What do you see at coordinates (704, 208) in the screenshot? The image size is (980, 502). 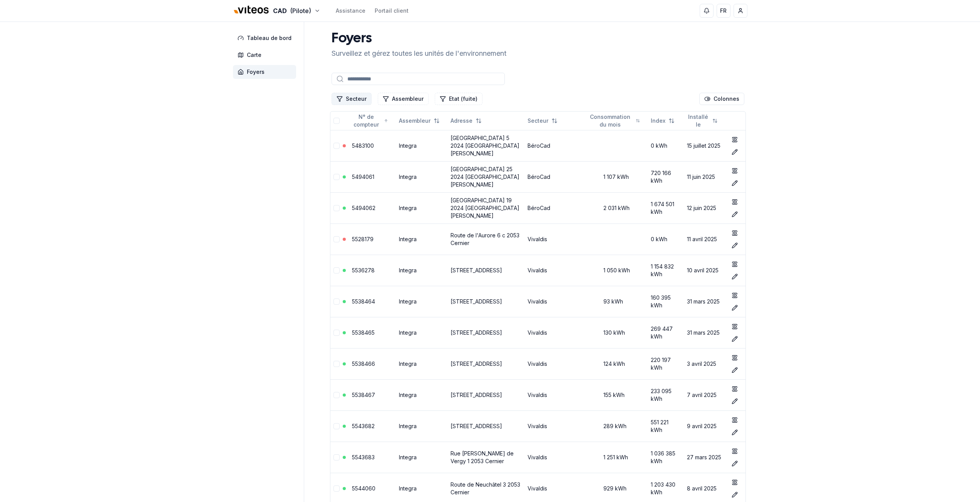 I see `td: 12 juin 2025` at bounding box center [704, 208].